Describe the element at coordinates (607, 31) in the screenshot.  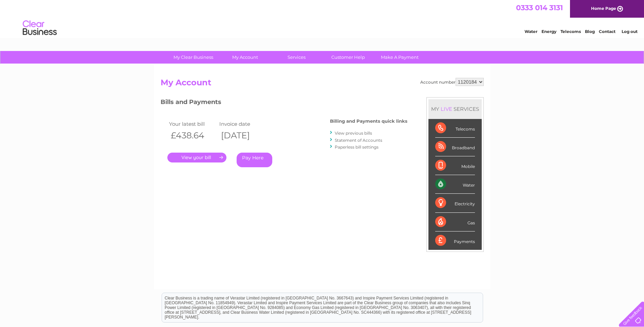
I see `a: Contact` at that location.